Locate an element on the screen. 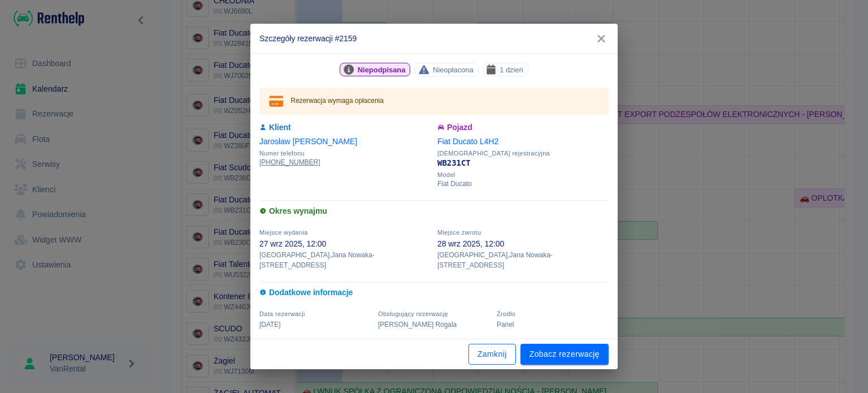 This screenshot has width=868, height=393. span: Numer telefonu is located at coordinates (345, 153).